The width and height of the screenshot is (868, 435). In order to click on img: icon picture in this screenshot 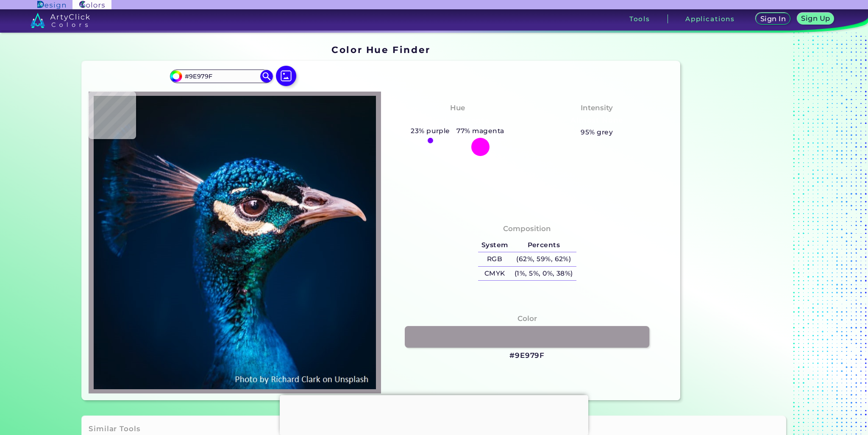, I will do `click(286, 76)`.